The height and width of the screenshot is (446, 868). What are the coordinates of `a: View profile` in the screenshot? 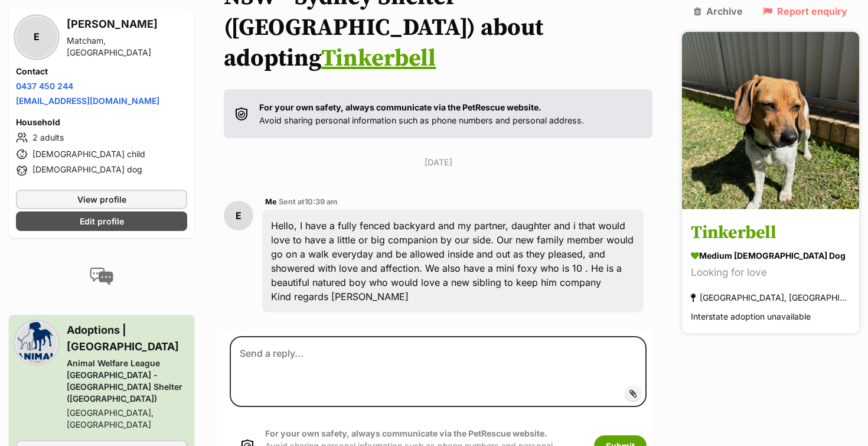 It's located at (101, 199).